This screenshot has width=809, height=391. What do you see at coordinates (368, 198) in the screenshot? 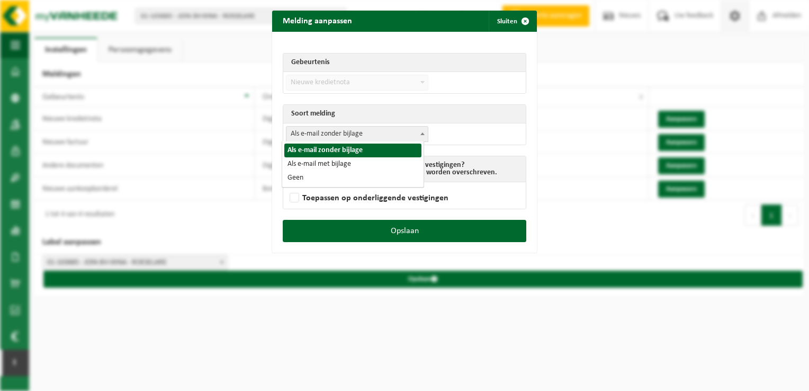
I see `label: Toepassen op onderliggende vestigingen` at bounding box center [368, 198].